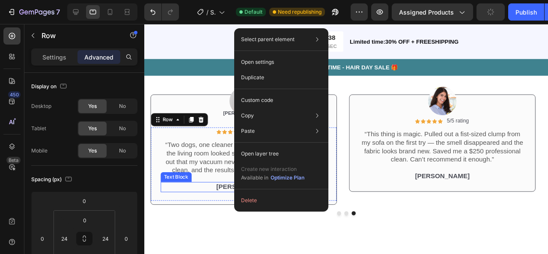 The height and width of the screenshot is (254, 548). Describe the element at coordinates (197, 15) in the screenshot. I see `div: 38` at that location.